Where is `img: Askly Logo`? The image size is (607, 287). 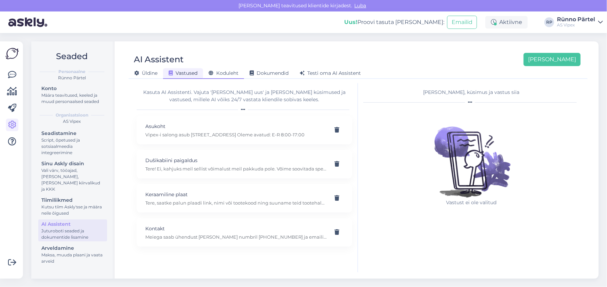
img: Askly Logo is located at coordinates (12, 54).